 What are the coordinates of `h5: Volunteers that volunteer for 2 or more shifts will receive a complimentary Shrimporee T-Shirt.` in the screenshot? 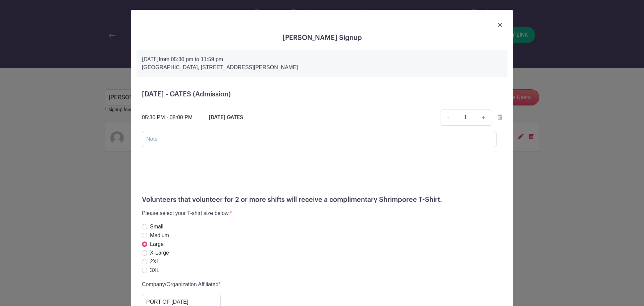 It's located at (322, 200).